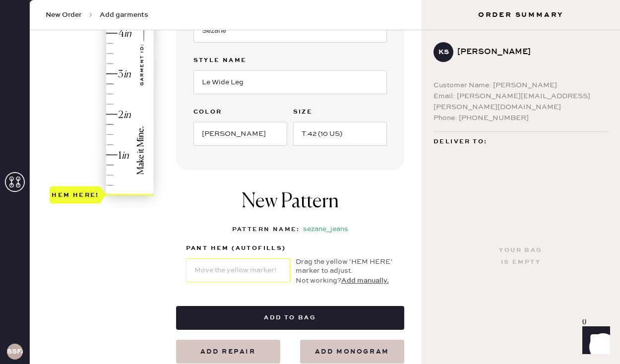 The image size is (620, 364). What do you see at coordinates (345, 266) in the screenshot?
I see `div: Drag the yellow ‘HEM HERE’ marker to adjust.` at bounding box center [345, 266].